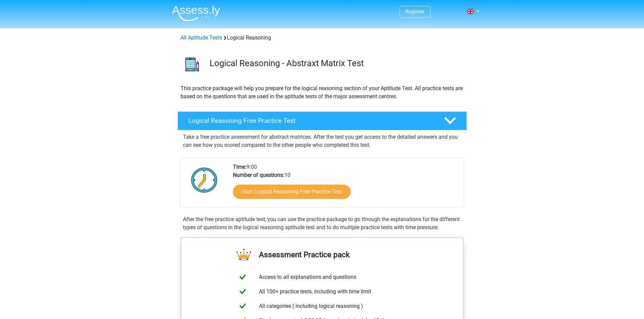 The width and height of the screenshot is (644, 319). Describe the element at coordinates (204, 180) in the screenshot. I see `img: Clock` at that location.